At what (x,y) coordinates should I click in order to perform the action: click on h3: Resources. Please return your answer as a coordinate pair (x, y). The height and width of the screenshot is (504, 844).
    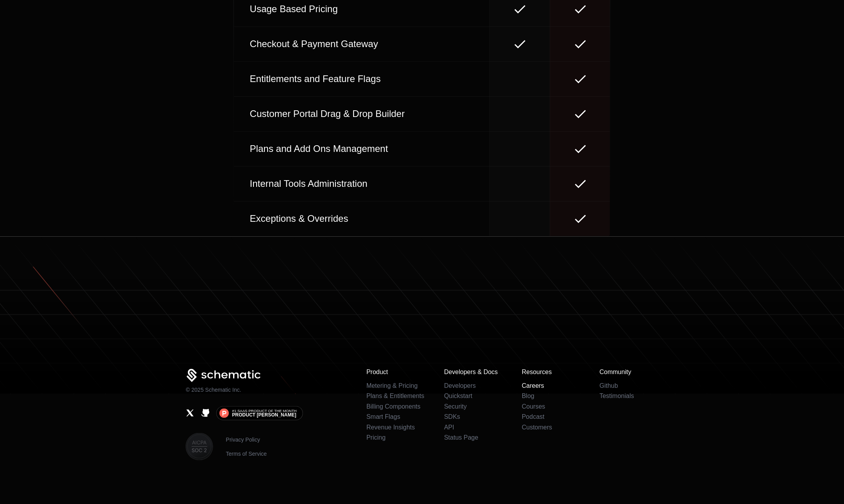
    Looking at the image, I should click on (551, 372).